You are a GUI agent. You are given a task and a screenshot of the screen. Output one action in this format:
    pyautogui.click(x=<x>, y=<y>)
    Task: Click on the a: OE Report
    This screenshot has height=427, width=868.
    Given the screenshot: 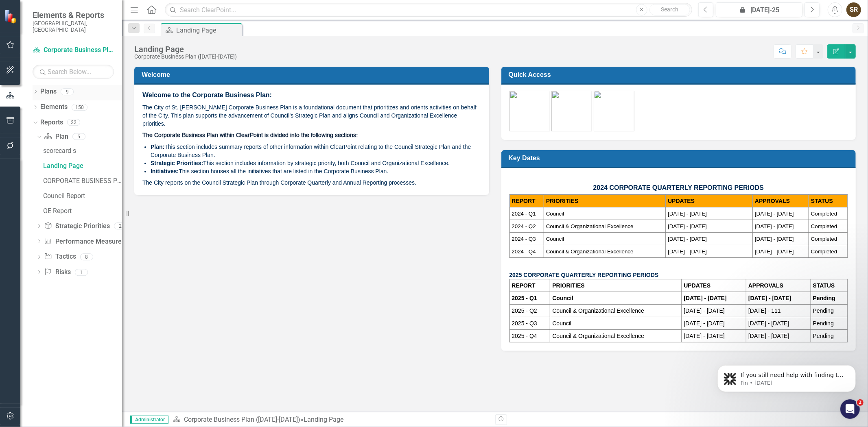 What is the action you would take?
    pyautogui.click(x=81, y=211)
    